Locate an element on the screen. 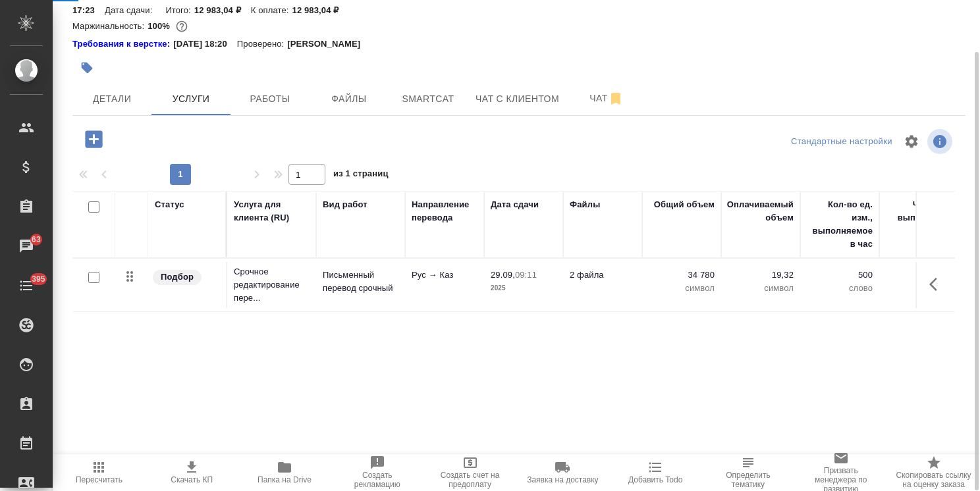  button: Призвать менеджера по развитию is located at coordinates (840, 473).